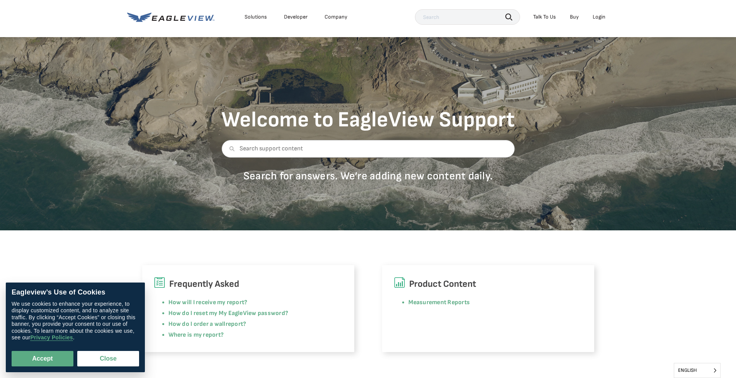  What do you see at coordinates (228, 313) in the screenshot?
I see `a: How do I reset my My EagleView password?` at bounding box center [228, 313].